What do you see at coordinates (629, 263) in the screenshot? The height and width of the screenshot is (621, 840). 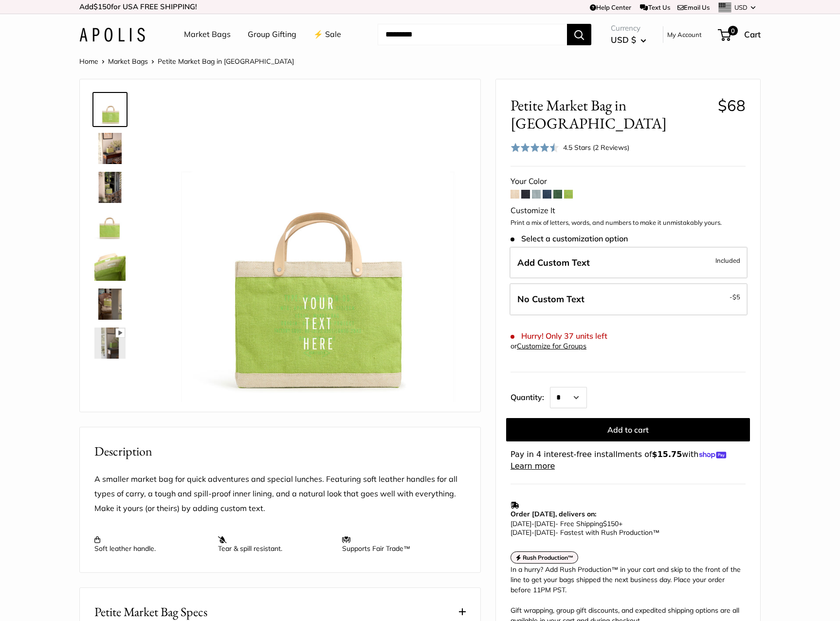 I see `label: Add Custom Text` at bounding box center [629, 263].